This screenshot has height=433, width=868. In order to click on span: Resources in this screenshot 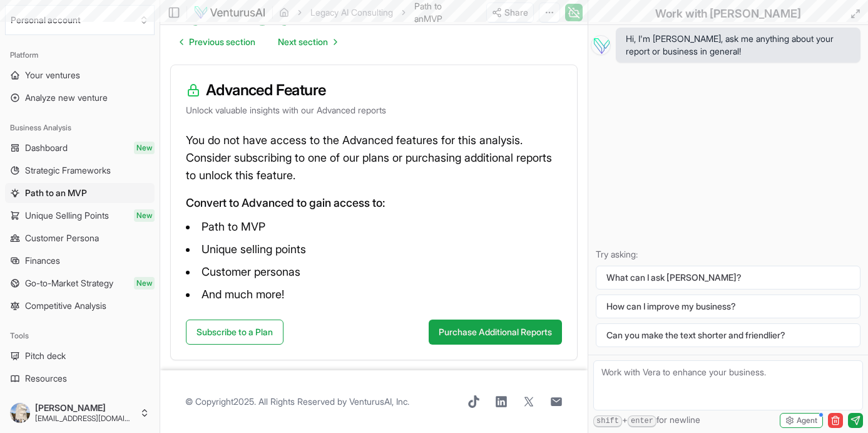, I will do `click(46, 379)`.